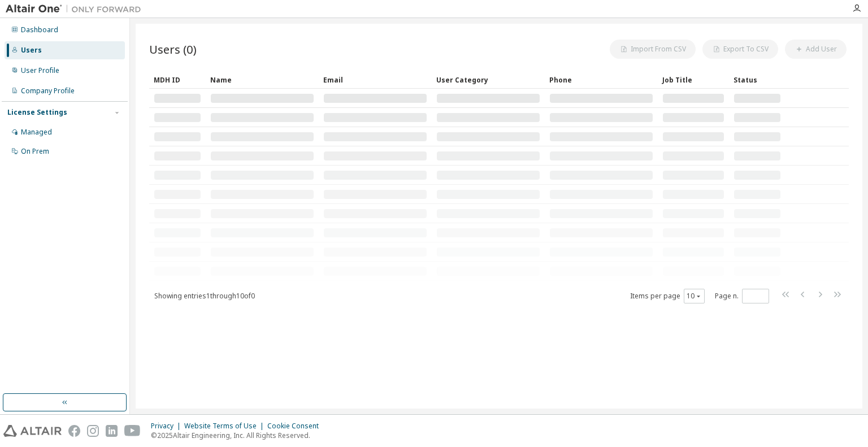 The width and height of the screenshot is (868, 447). Describe the element at coordinates (653, 49) in the screenshot. I see `button: Import From CSV` at that location.